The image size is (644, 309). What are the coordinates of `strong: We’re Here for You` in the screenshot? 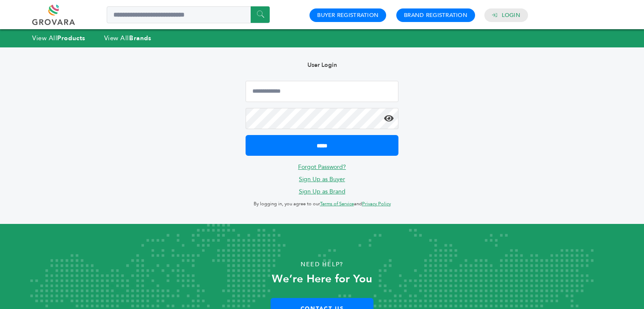 It's located at (322, 279).